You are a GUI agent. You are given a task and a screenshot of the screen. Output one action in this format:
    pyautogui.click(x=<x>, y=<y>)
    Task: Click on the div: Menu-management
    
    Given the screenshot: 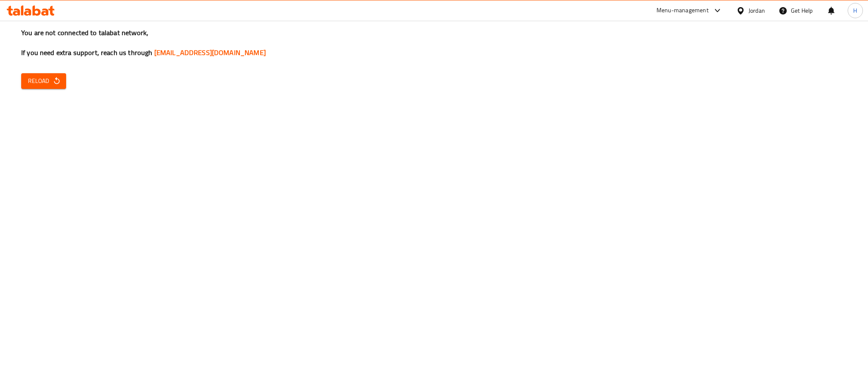 What is the action you would take?
    pyautogui.click(x=682, y=11)
    